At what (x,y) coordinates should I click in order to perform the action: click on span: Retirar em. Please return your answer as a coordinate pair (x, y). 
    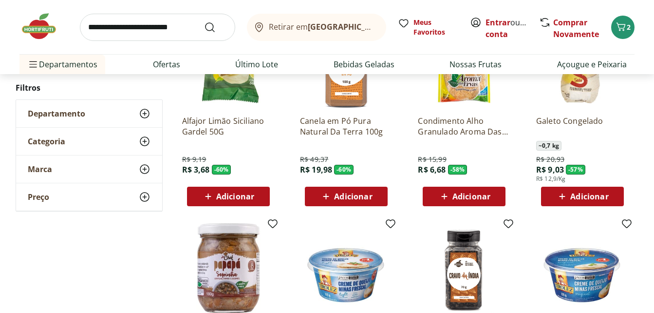
    Looking at the image, I should click on (323, 27).